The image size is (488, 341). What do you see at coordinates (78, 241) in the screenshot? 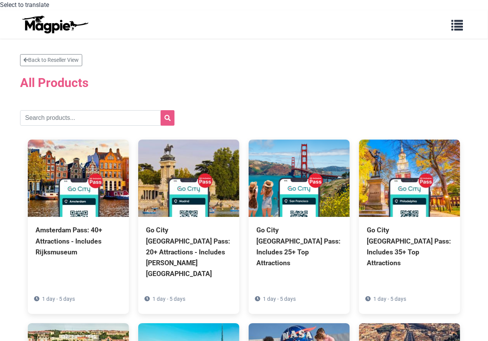
I see `div: Amsterdam Pass: 40+ Attractions - Includes Rijksmuseum` at bounding box center [78, 241].